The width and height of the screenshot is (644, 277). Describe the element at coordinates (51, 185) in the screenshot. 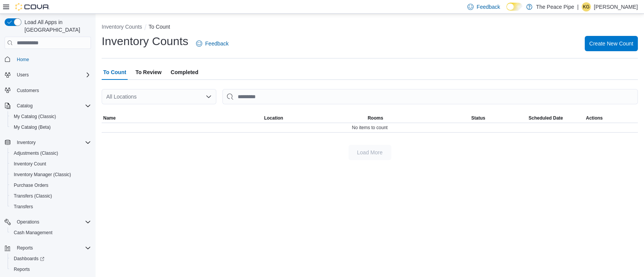

I see `span: Purchase Orders` at that location.